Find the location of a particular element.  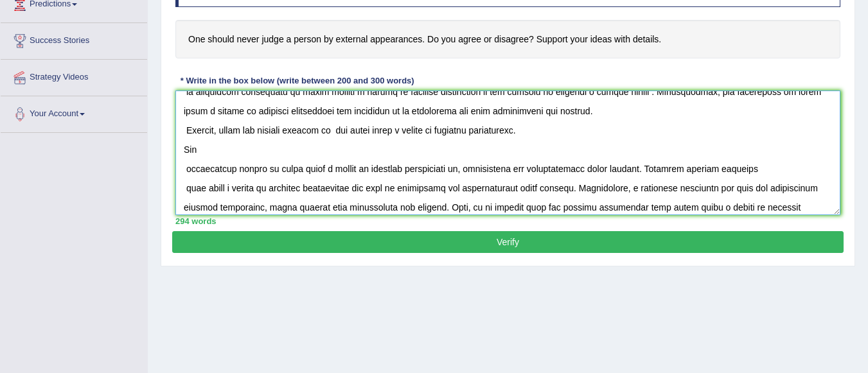

button: Verify is located at coordinates (507, 242).